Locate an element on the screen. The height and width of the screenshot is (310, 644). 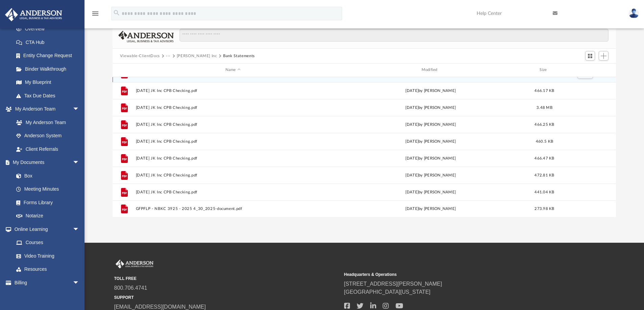
a: Anderson System is located at coordinates (48, 136).